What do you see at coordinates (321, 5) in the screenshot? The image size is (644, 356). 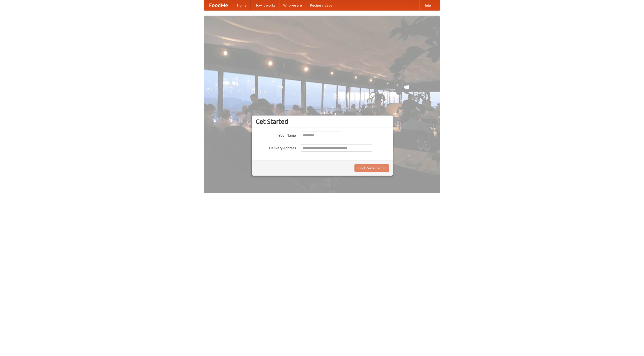 I see `a: Recipe videos` at bounding box center [321, 5].